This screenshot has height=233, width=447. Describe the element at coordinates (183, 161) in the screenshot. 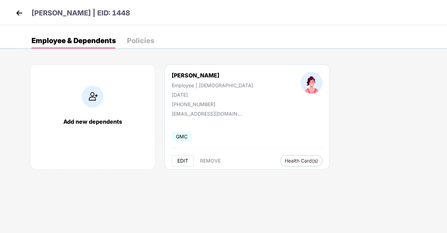

I see `button: EDIT` at that location.